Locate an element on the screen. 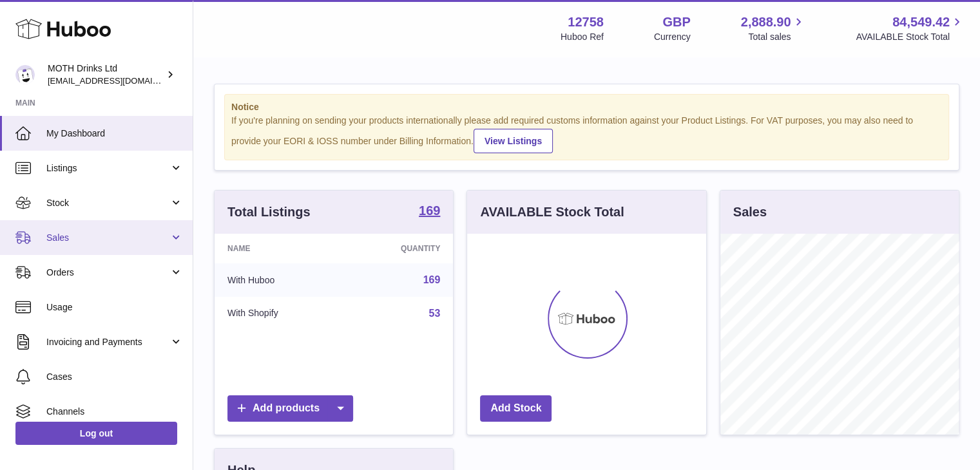 This screenshot has width=980, height=470. span: AVAILABLE Stock Total is located at coordinates (910, 37).